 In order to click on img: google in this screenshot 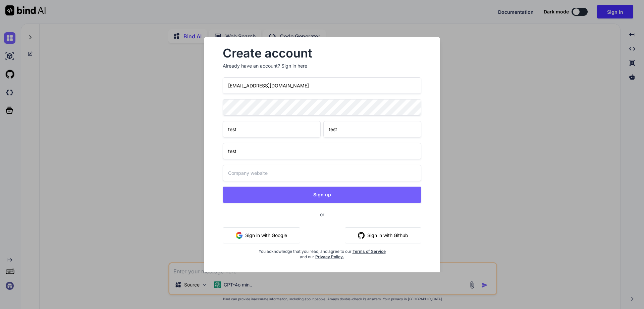, I will do `click(239, 235)`.